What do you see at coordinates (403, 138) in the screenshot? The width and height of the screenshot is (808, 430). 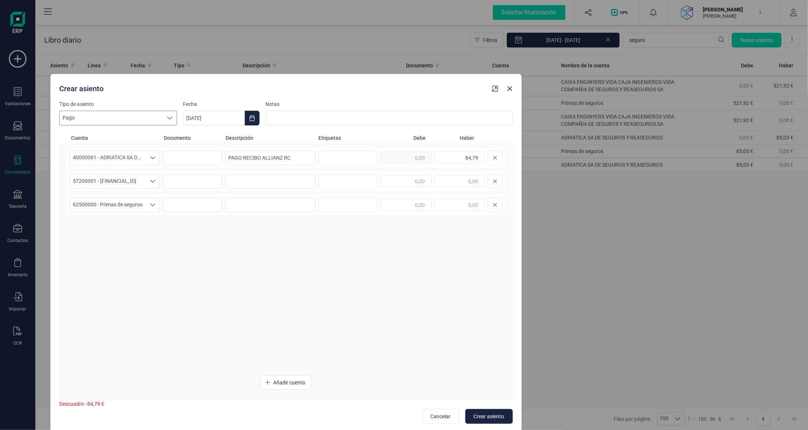 I see `span: Debe` at bounding box center [403, 138].